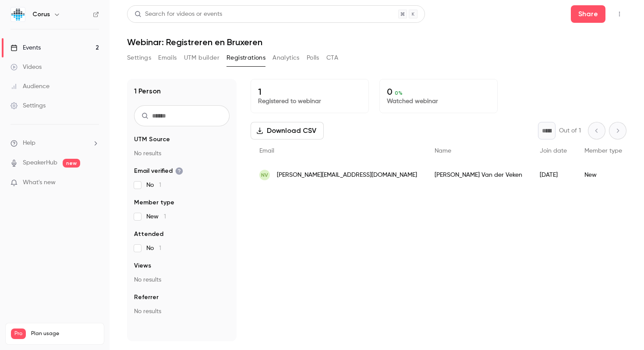  Describe the element at coordinates (18, 14) in the screenshot. I see `img: Corus` at that location.